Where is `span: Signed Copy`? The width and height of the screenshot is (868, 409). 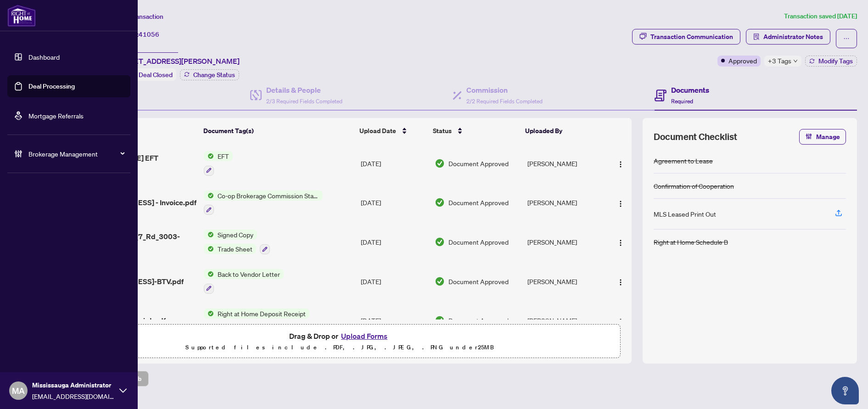 span: Signed Copy is located at coordinates (236, 235).